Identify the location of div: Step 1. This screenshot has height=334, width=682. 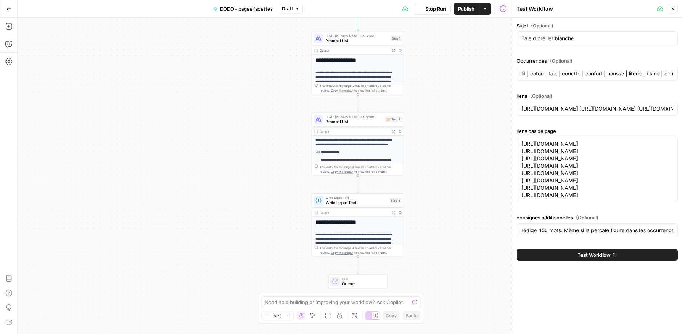
(396, 39).